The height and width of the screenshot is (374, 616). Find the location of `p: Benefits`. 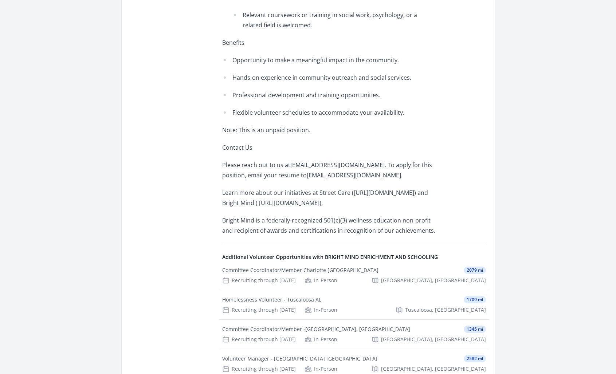

p: Benefits is located at coordinates (328, 43).